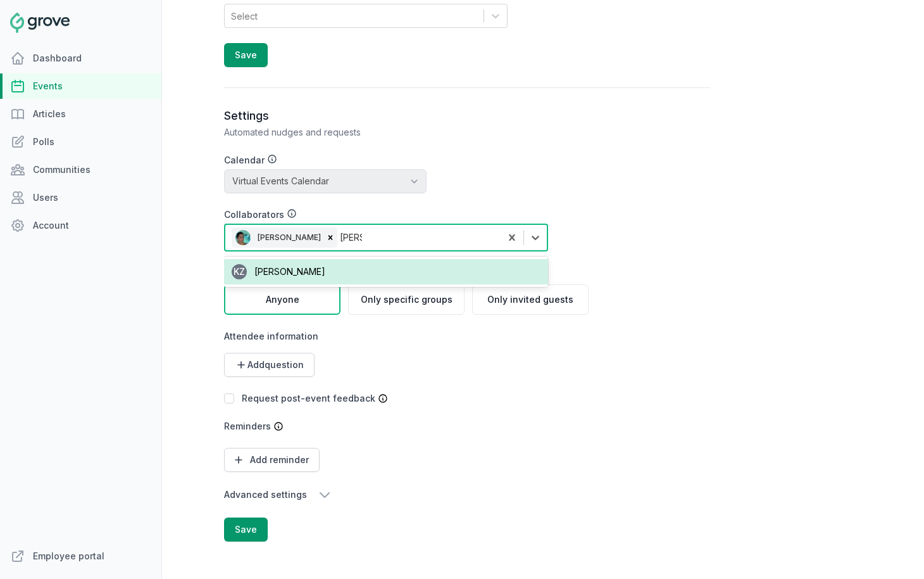 The image size is (924, 579). Describe the element at coordinates (40, 23) in the screenshot. I see `img: Grove` at that location.